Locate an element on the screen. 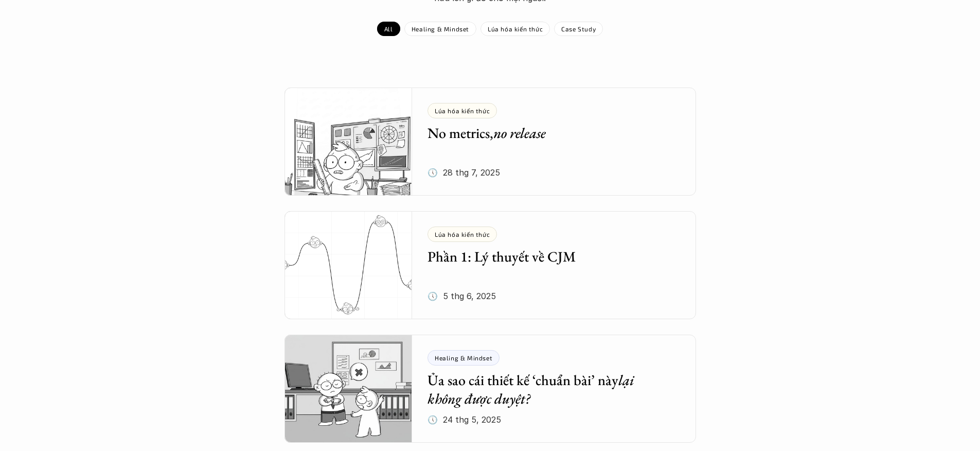 The width and height of the screenshot is (980, 451). a: Lúa hóa kiến thứcNo metrics,no release🕔 28 thg 7, 2025 is located at coordinates (490, 141).